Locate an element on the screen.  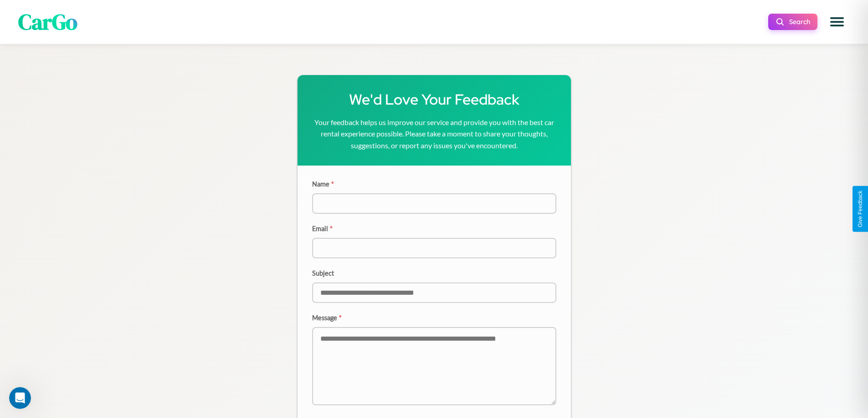
span: CarGo is located at coordinates (47, 22).